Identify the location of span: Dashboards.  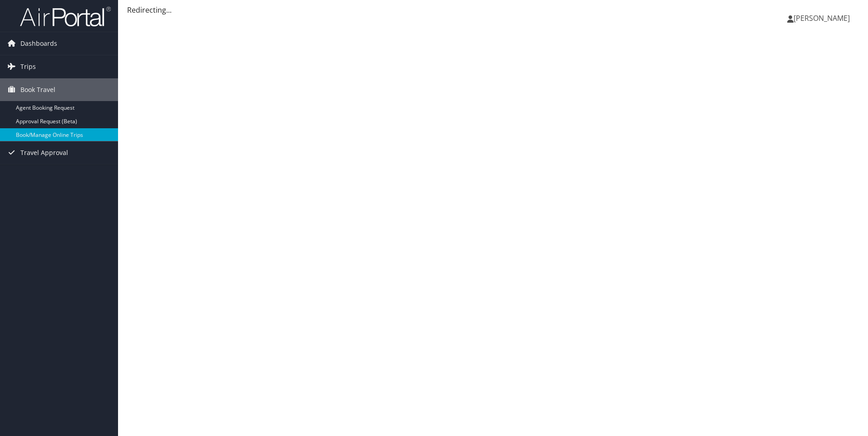
(38, 44).